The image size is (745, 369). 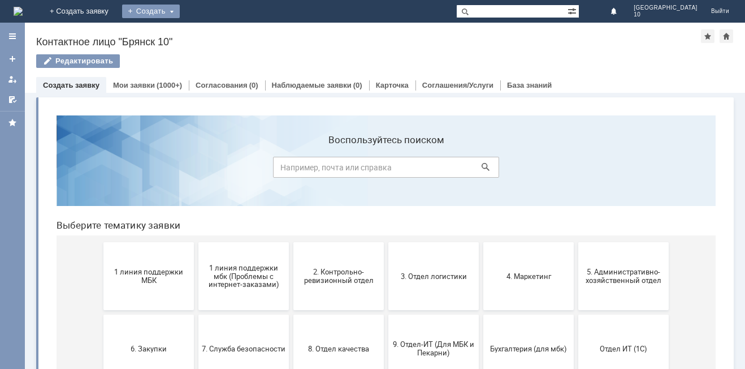 I want to click on div: Сделать домашней страницей, so click(x=726, y=36).